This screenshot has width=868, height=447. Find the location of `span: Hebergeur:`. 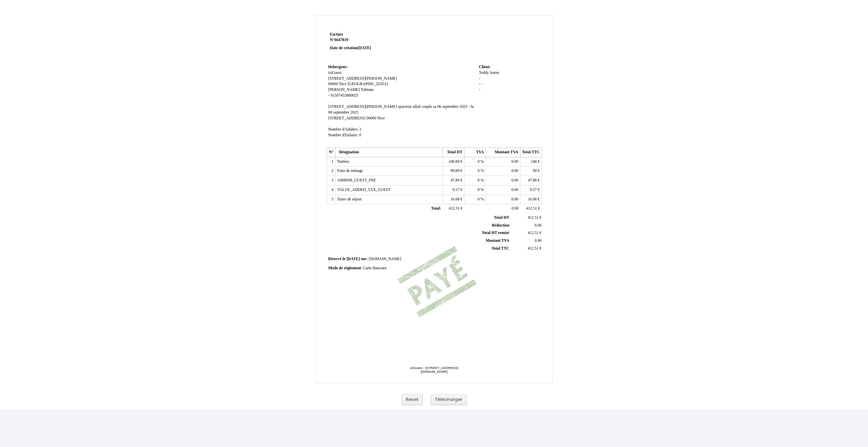

span: Hebergeur: is located at coordinates (338, 67).